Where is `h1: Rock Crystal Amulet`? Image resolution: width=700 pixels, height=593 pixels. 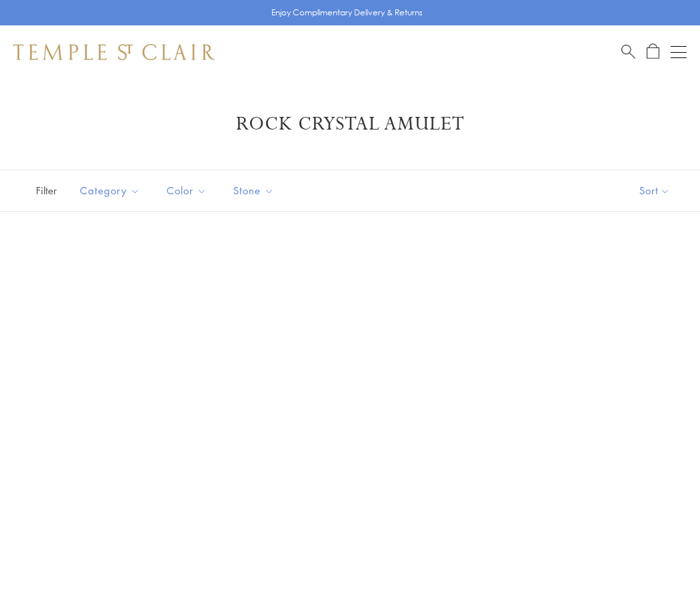 h1: Rock Crystal Amulet is located at coordinates (350, 124).